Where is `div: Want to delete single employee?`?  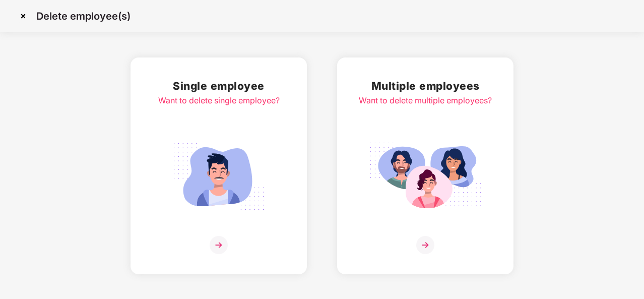 div: Want to delete single employee? is located at coordinates (219, 100).